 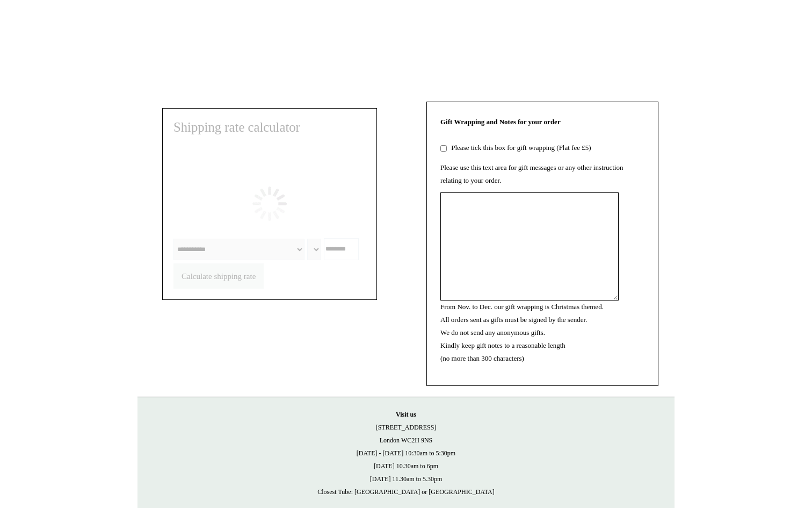 What do you see at coordinates (520, 147) in the screenshot?
I see `label: Please tick this box for gift wrapping (Flat fee £5)` at bounding box center [520, 147].